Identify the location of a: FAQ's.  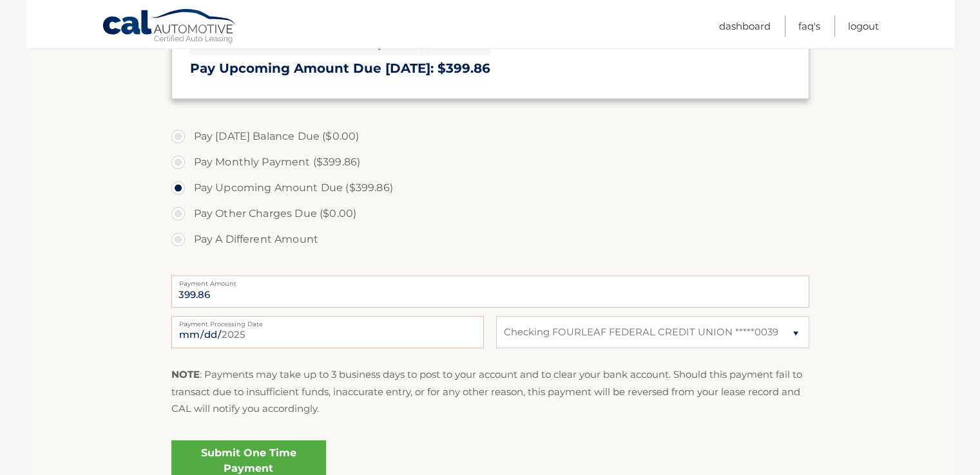
(810, 26).